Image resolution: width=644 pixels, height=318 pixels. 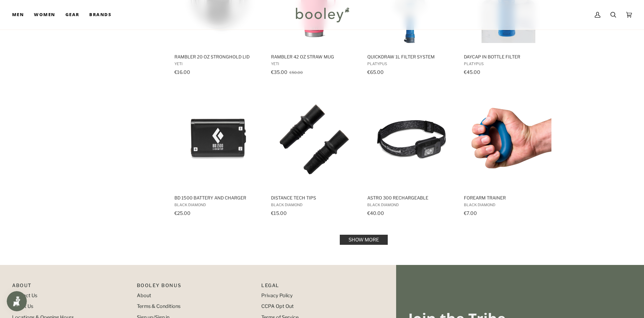 I want to click on span: BD 1500 Battery and Charger, so click(x=218, y=198).